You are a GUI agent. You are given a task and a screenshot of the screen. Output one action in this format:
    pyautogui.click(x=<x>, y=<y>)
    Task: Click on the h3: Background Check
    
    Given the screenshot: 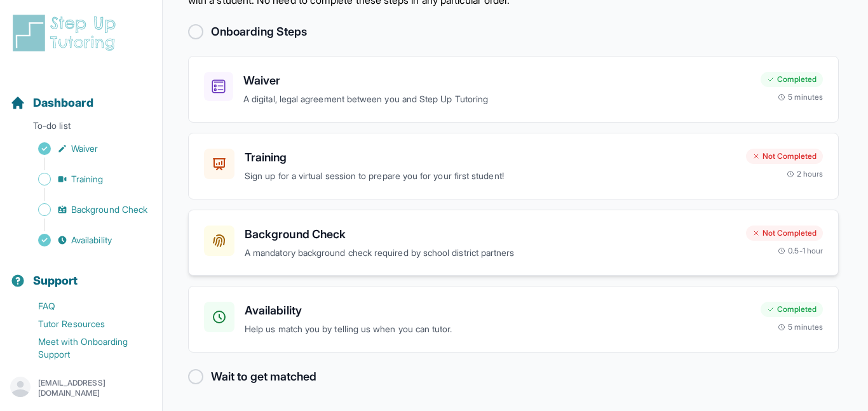 What is the action you would take?
    pyautogui.click(x=490, y=234)
    